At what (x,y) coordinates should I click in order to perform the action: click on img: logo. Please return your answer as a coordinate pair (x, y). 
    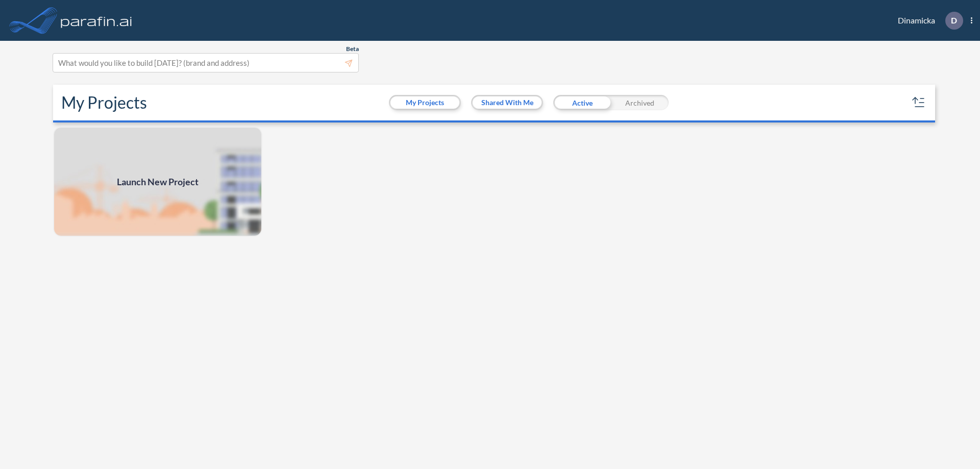
    Looking at the image, I should click on (97, 21).